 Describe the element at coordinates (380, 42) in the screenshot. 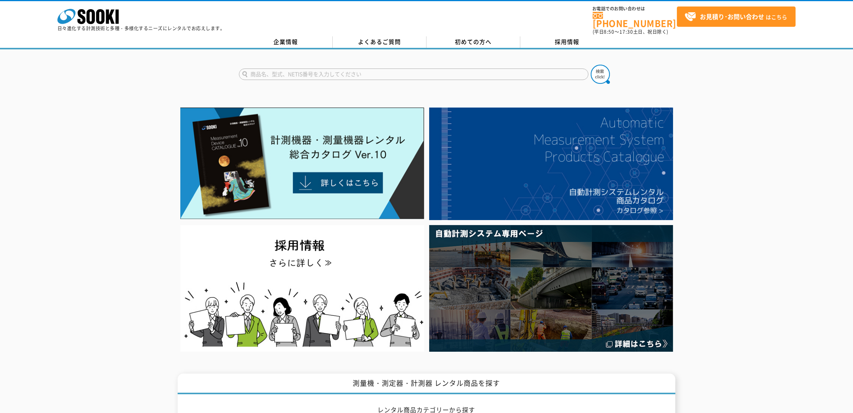

I see `a: よくあるご質問` at that location.